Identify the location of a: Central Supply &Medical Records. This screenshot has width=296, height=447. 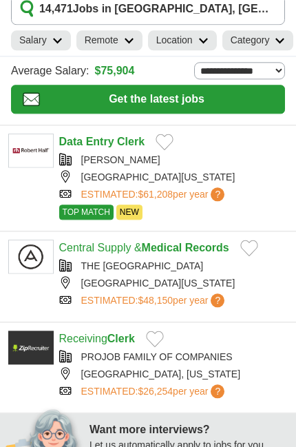
(144, 247).